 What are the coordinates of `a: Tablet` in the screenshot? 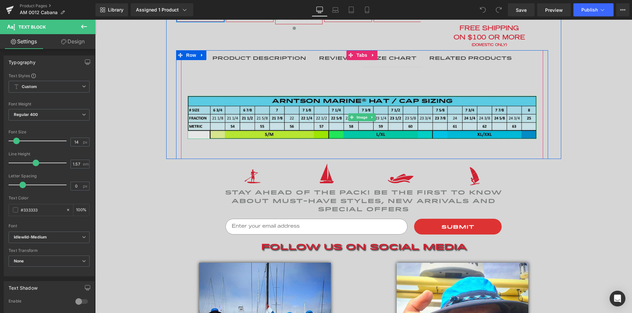 It's located at (351, 10).